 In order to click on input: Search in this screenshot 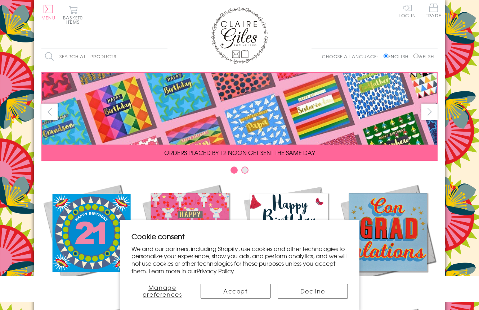, I will do `click(164, 57)`.